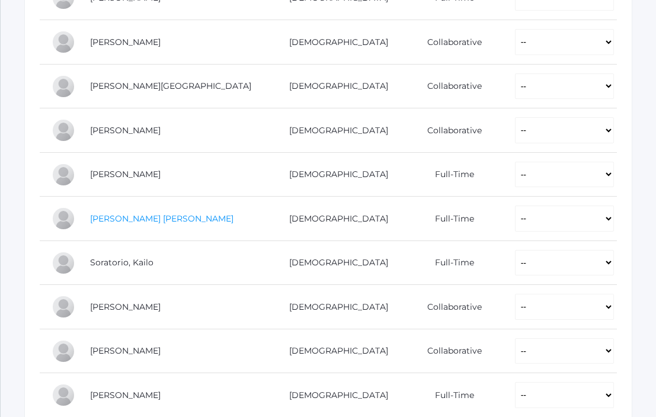 Image resolution: width=656 pixels, height=417 pixels. What do you see at coordinates (63, 307) in the screenshot?
I see `div: Hadley Sponseller` at bounding box center [63, 307].